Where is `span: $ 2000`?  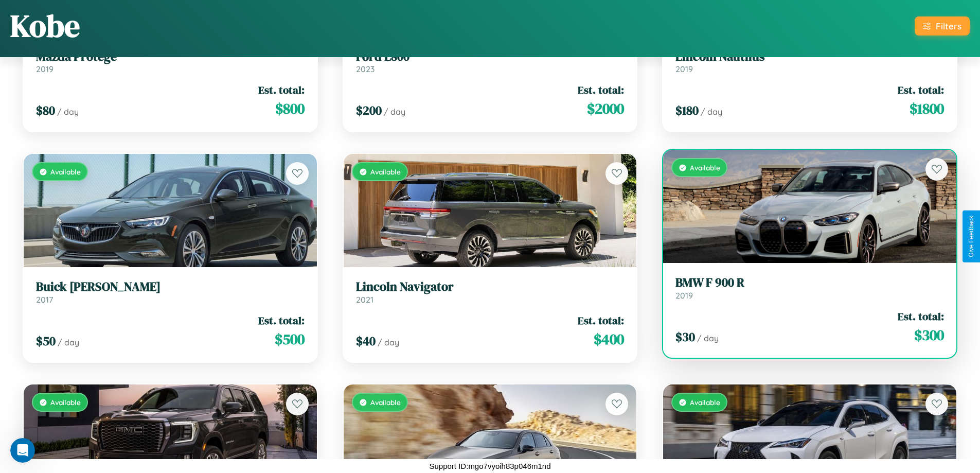
span: $ 2000 is located at coordinates (606, 109).